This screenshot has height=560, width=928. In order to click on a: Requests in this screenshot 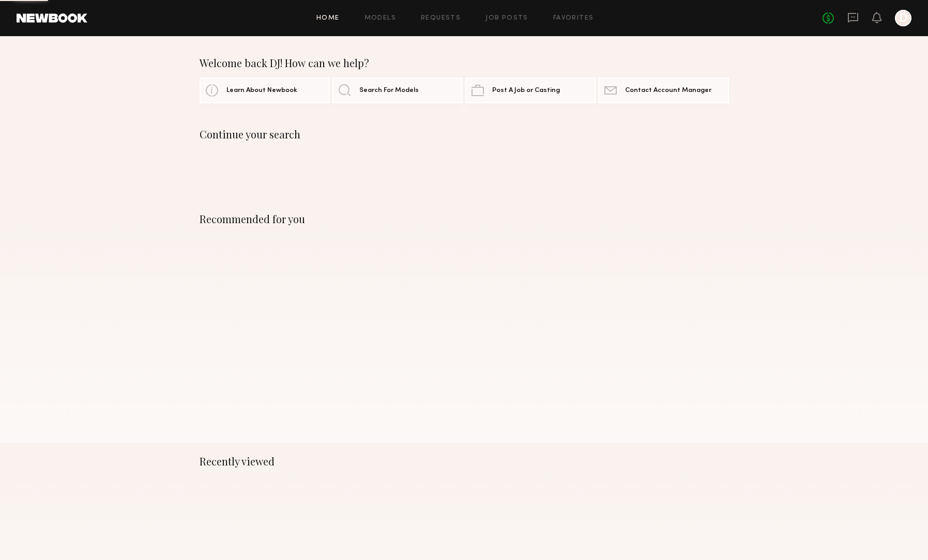, I will do `click(441, 18)`.